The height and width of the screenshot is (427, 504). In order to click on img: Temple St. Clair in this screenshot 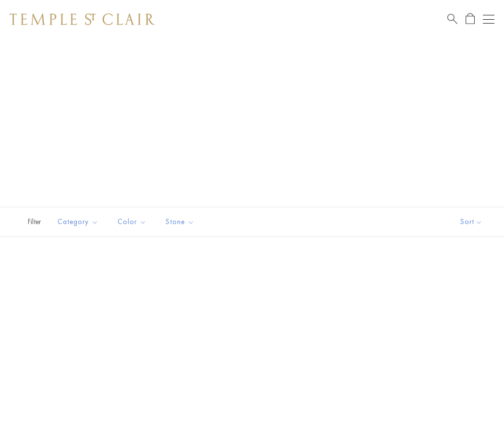, I will do `click(82, 19)`.